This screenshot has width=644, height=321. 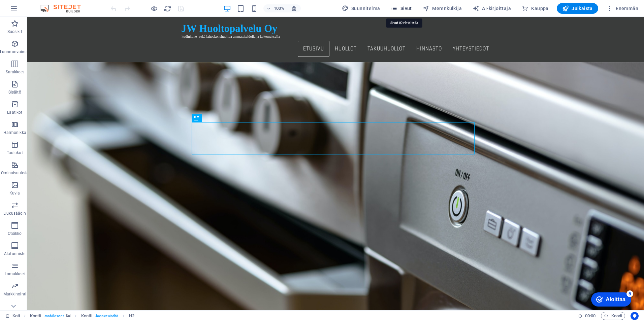 I want to click on button: Suunnitelma, so click(x=361, y=9).